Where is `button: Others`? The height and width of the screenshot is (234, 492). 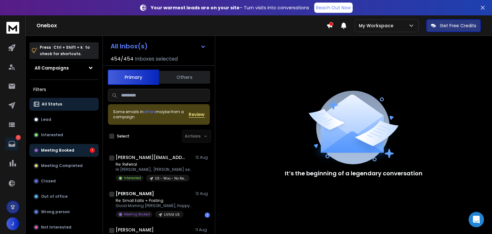 button: Others is located at coordinates (184, 77).